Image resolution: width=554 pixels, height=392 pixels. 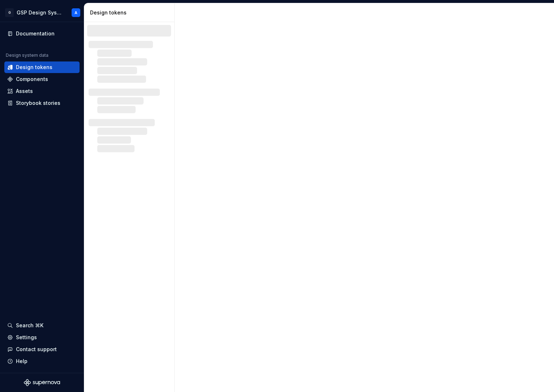 What do you see at coordinates (32, 79) in the screenshot?
I see `div: Components` at bounding box center [32, 79].